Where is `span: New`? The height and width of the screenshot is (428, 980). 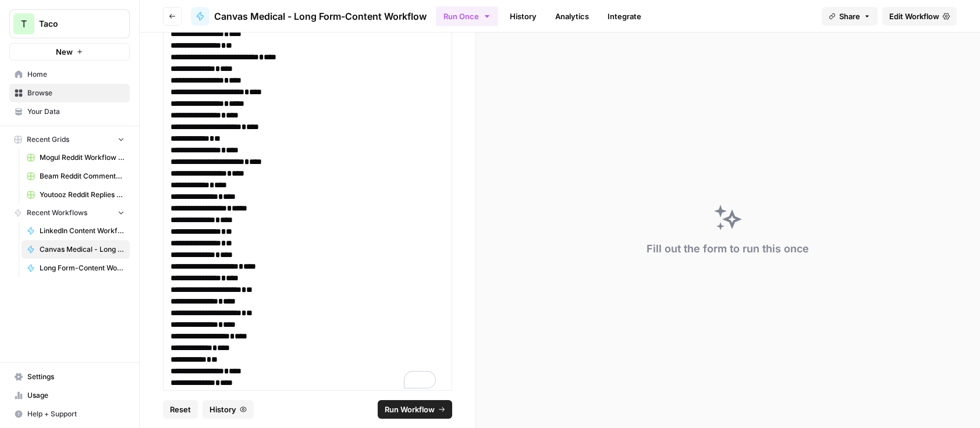
span: New is located at coordinates (64, 52).